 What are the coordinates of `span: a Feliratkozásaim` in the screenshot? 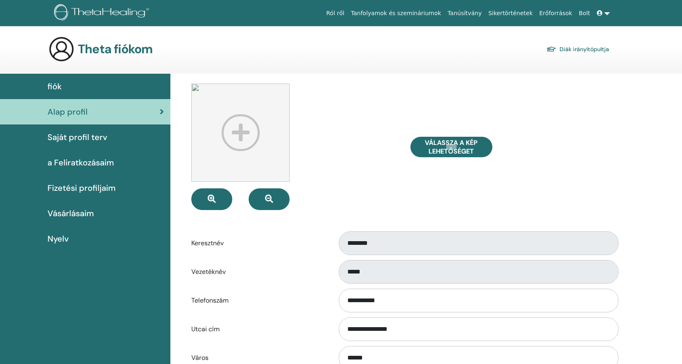 It's located at (81, 163).